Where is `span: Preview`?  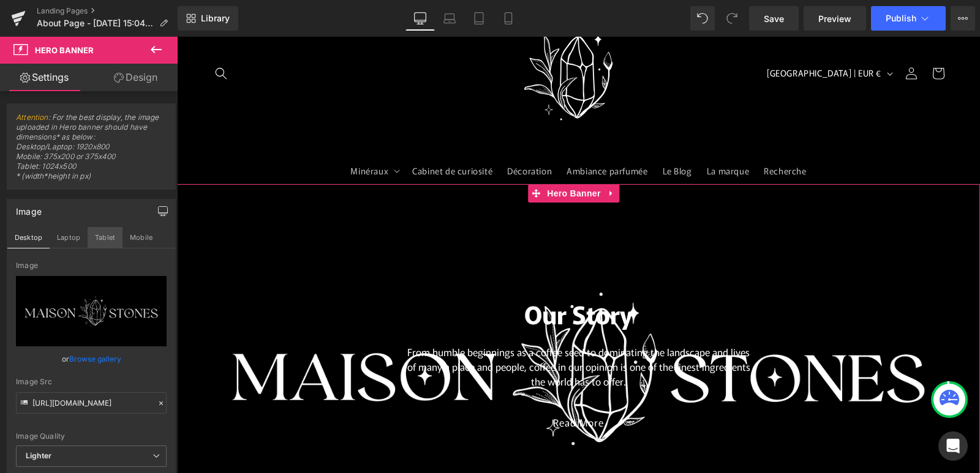
span: Preview is located at coordinates (834, 18).